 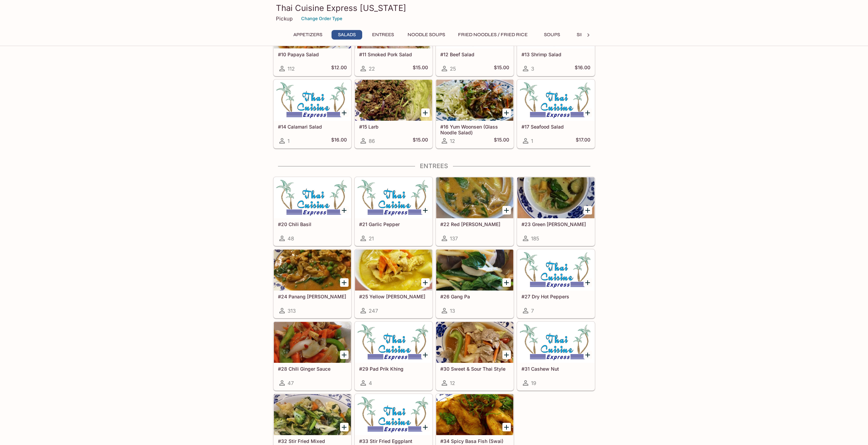 What do you see at coordinates (339, 141) in the screenshot?
I see `h5: $16.00` at bounding box center [339, 141].